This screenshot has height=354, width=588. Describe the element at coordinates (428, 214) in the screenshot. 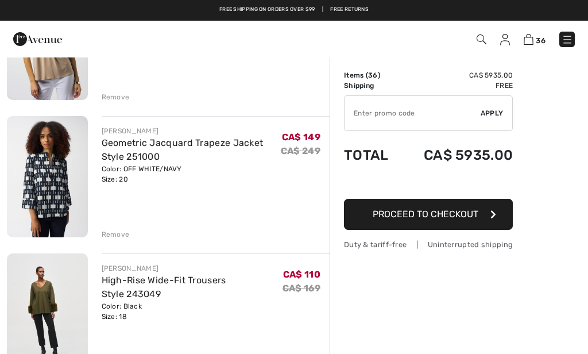

I see `button: Proceed to Checkout` at that location.